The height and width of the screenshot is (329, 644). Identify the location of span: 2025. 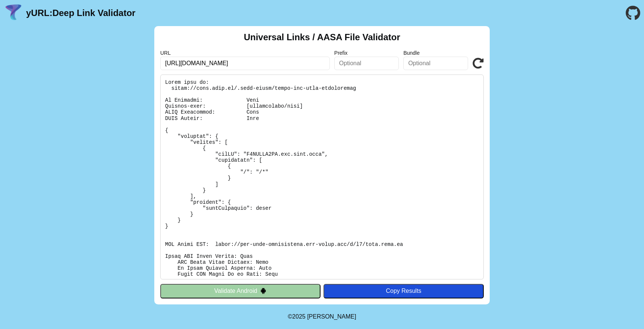
(299, 316).